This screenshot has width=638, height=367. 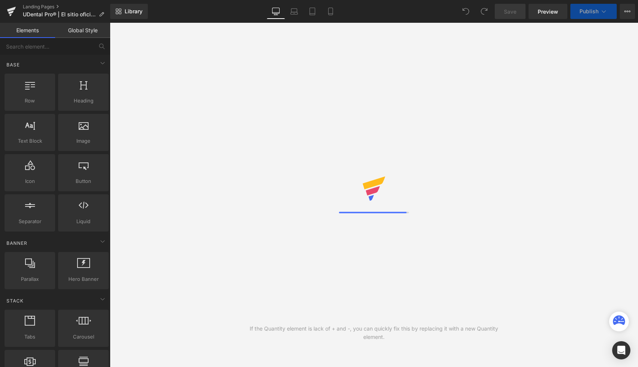 What do you see at coordinates (330, 11) in the screenshot?
I see `a: Mobile` at bounding box center [330, 11].